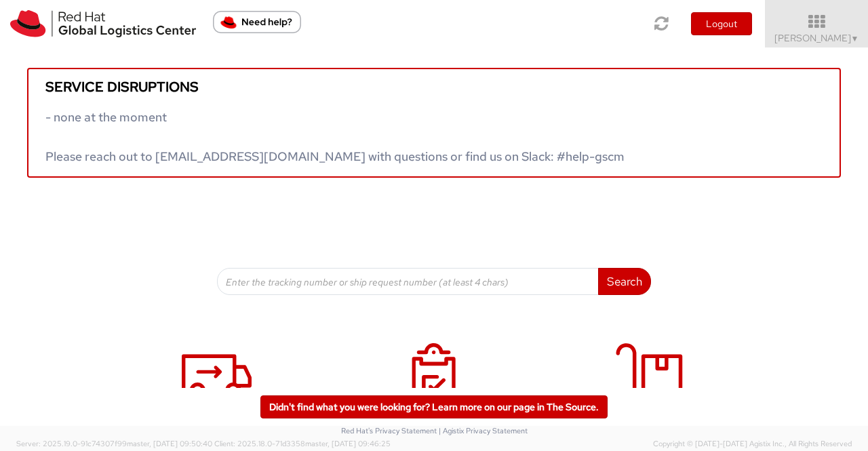 The height and width of the screenshot is (451, 868). Describe the element at coordinates (103, 23) in the screenshot. I see `img: rh-logistics-00dfa346123c4ec078e1.svg` at that location.